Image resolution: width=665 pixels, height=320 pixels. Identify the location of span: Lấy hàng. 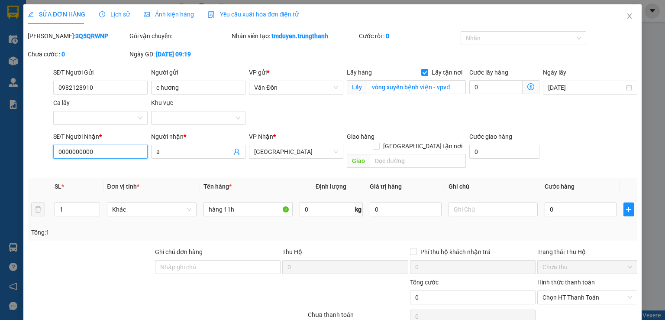
(360, 72).